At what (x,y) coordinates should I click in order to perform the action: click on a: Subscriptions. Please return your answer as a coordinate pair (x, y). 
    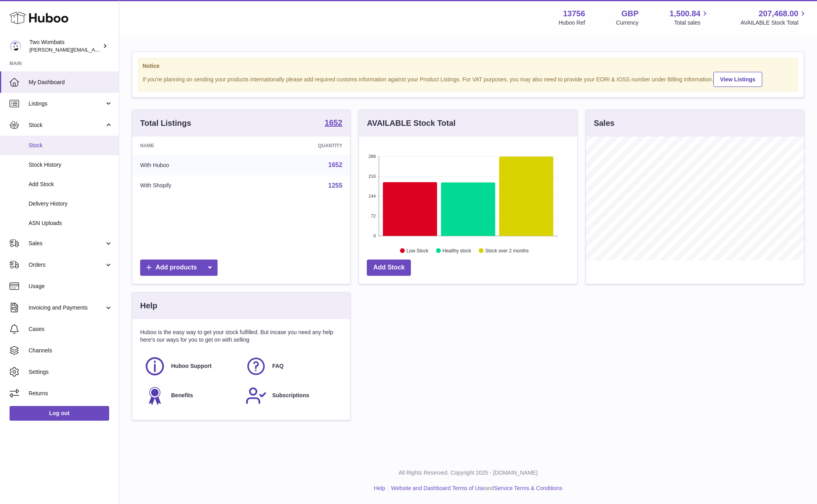
    Looking at the image, I should click on (292, 396).